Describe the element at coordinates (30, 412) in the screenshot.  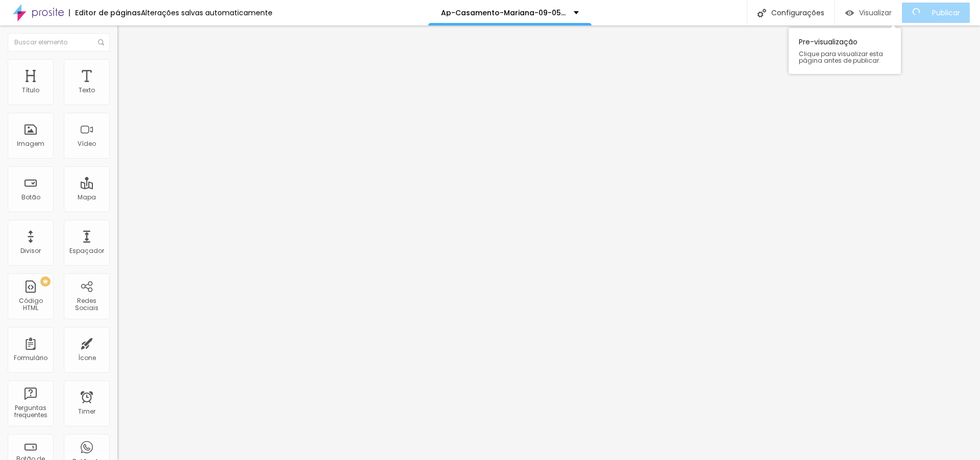
I see `div: Perguntas frequentes` at that location.